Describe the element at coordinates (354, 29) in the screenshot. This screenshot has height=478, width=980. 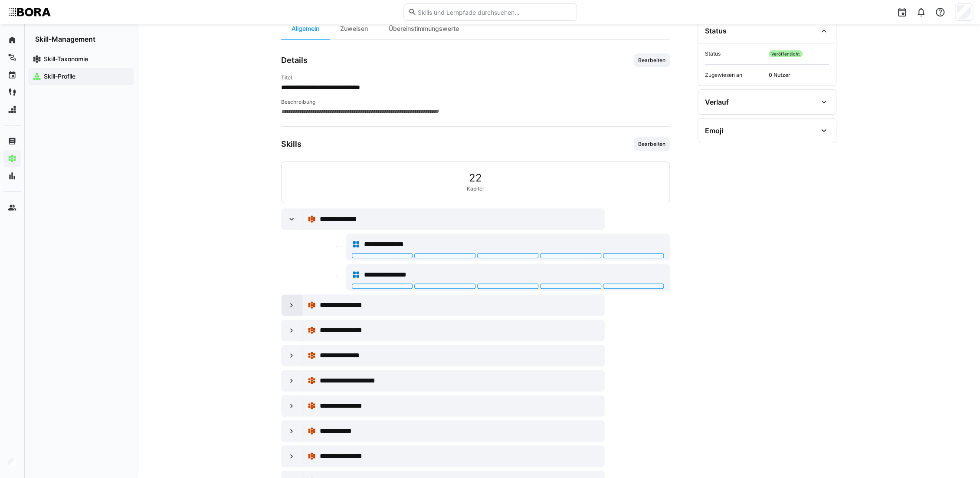
I see `div: Zuweisen` at that location.